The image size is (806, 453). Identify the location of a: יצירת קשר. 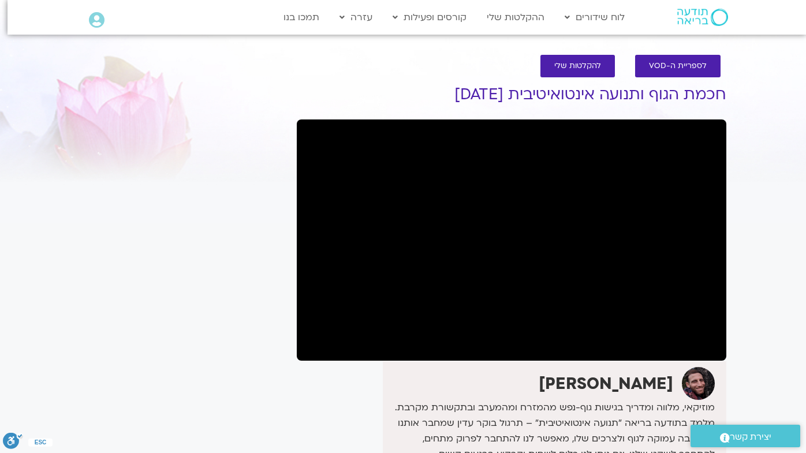
(745, 436).